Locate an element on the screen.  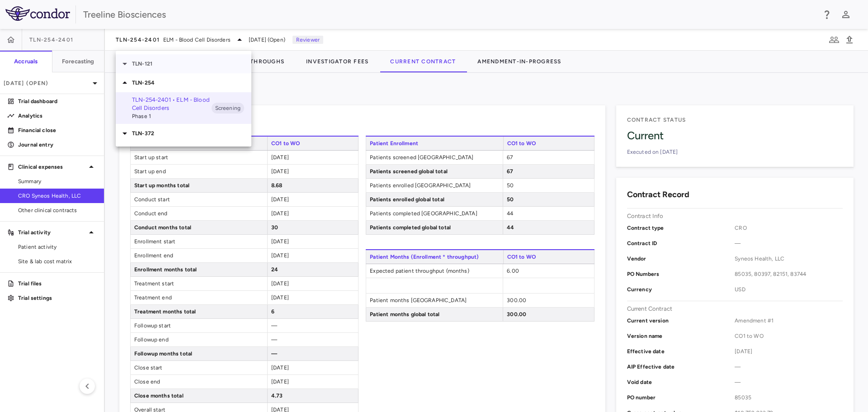
p: TLN-372 is located at coordinates (191, 133).